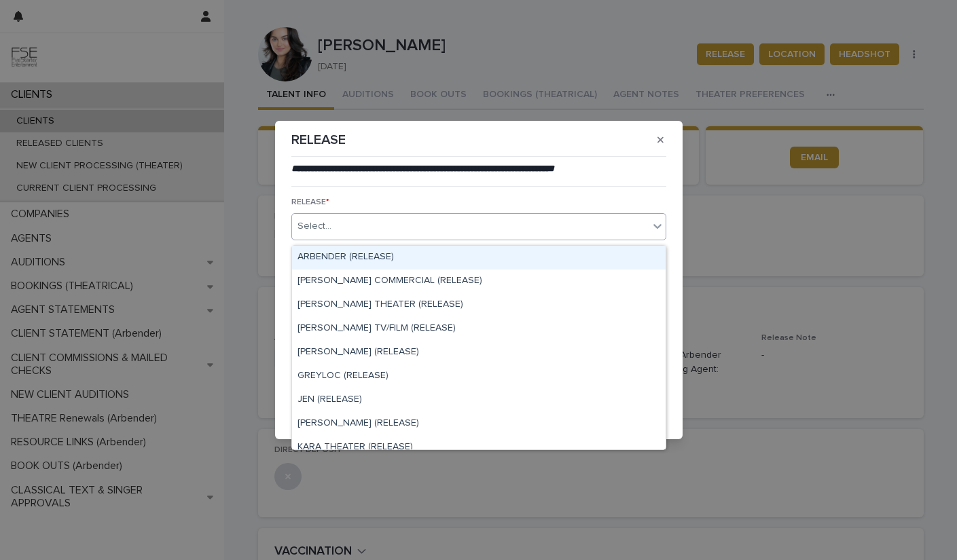  I want to click on div: CHONDRA TV/FILM (RELEASE), so click(479, 329).